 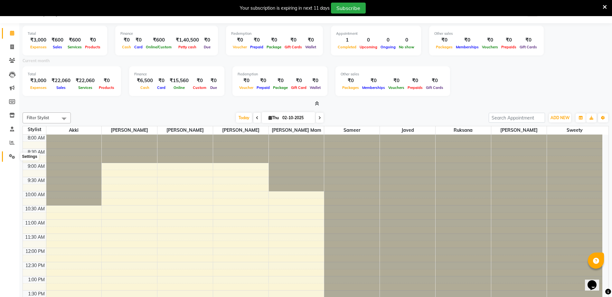 I want to click on span: Completed, so click(x=347, y=47).